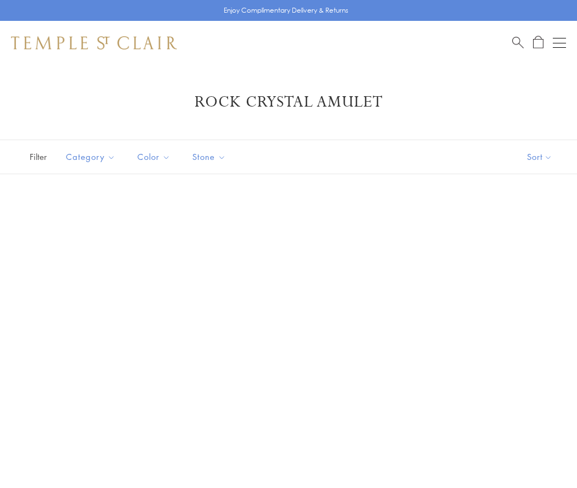 Image resolution: width=577 pixels, height=488 pixels. I want to click on span: Category, so click(92, 157).